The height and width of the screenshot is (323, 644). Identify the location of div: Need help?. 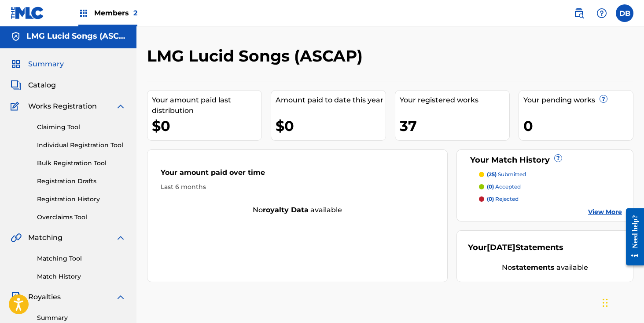
(15, 30).